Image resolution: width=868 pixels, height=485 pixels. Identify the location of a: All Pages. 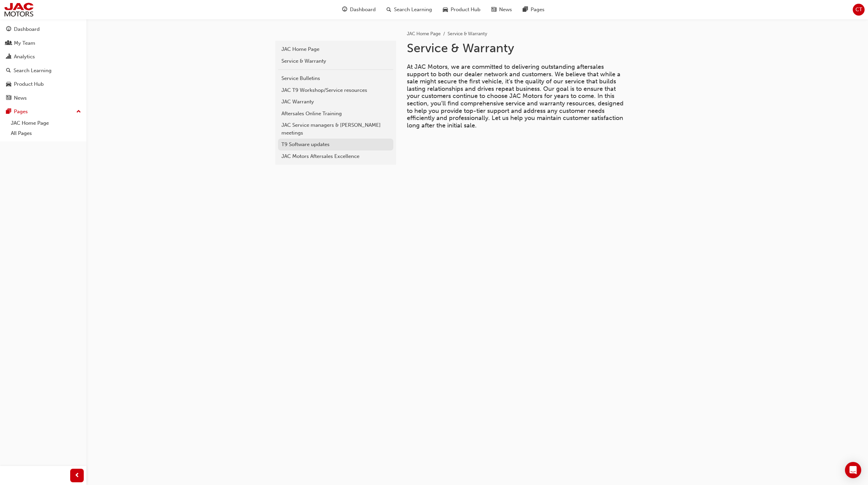
(46, 133).